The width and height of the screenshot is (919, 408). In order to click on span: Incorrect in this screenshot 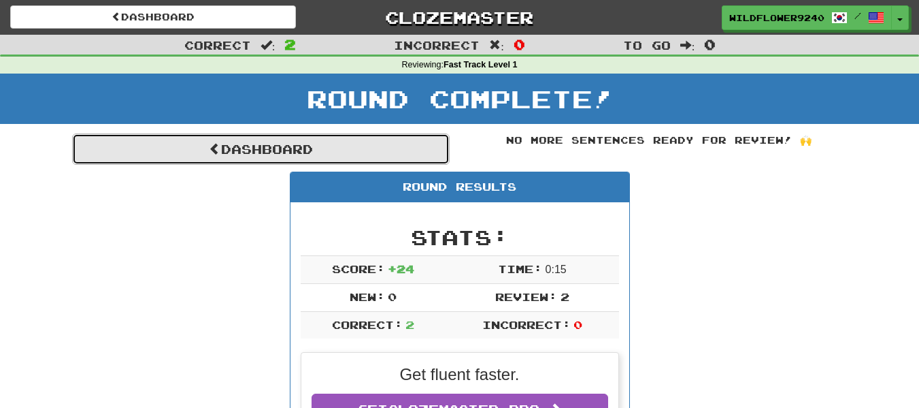, I will do `click(437, 45)`.